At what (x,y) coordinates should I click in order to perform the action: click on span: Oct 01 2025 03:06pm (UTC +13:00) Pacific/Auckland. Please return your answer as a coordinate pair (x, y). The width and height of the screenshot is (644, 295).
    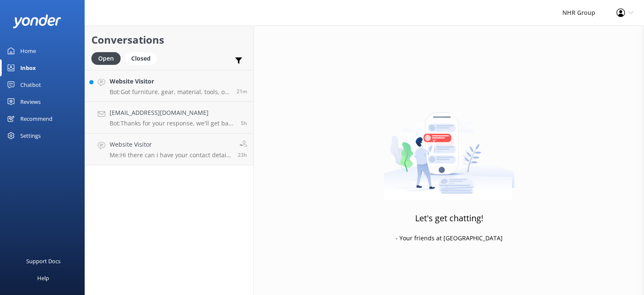
    Looking at the image, I should click on (242, 91).